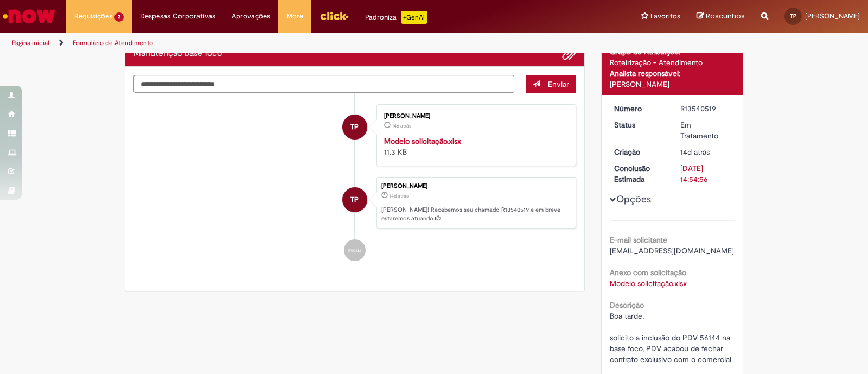 This screenshot has height=374, width=868. Describe the element at coordinates (295, 16) in the screenshot. I see `span: More` at that location.